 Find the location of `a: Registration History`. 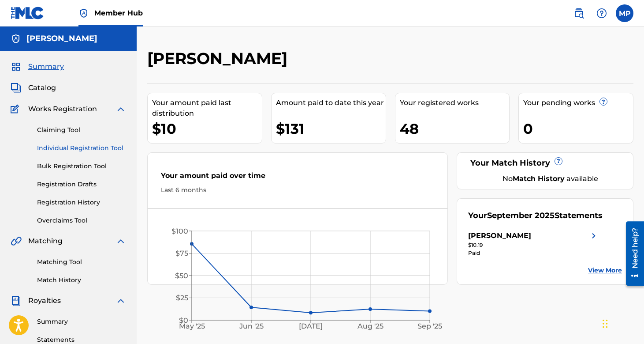

a: Registration History is located at coordinates (81, 202).